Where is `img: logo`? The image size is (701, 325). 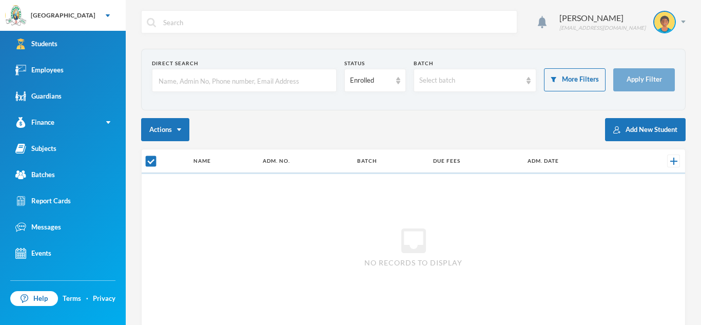 img: logo is located at coordinates (16, 16).